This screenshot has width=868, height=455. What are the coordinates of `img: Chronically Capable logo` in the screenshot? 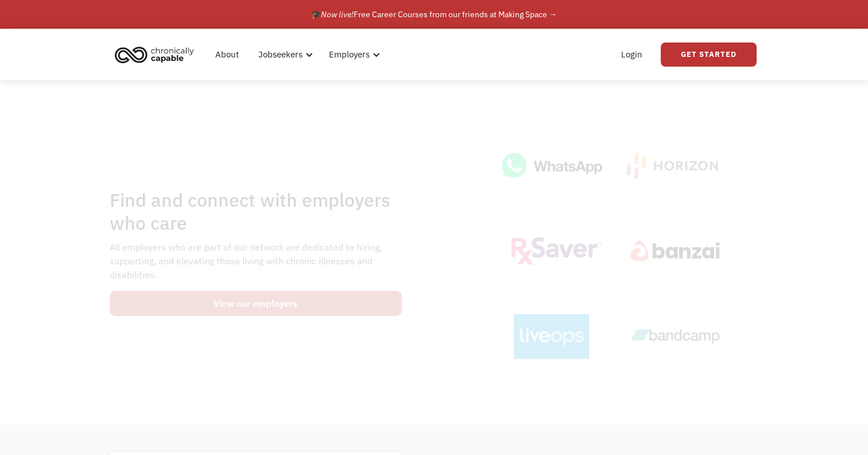 It's located at (154, 55).